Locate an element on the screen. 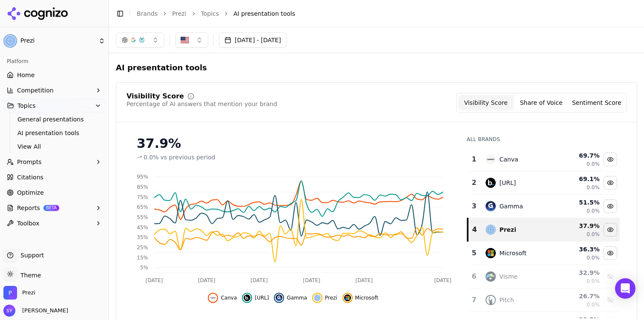  div: 2 is located at coordinates (474, 183).